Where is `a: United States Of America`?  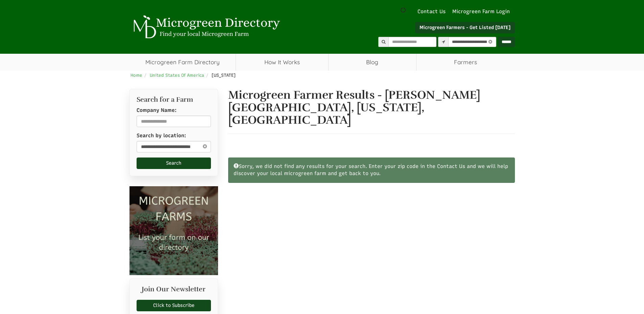 a: United States Of America is located at coordinates (177, 75).